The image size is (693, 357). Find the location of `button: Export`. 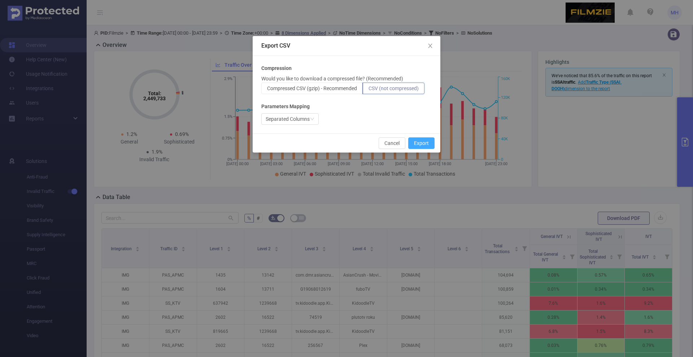

button: Export is located at coordinates (421, 143).